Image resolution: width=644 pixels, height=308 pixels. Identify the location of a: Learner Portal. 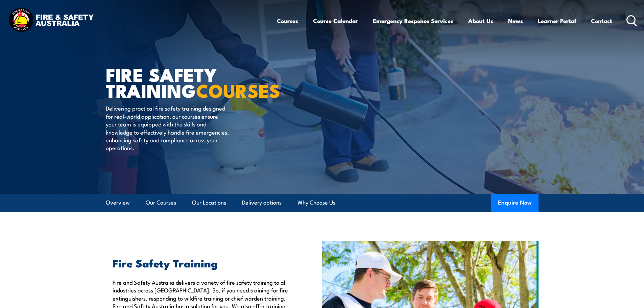
(556, 21).